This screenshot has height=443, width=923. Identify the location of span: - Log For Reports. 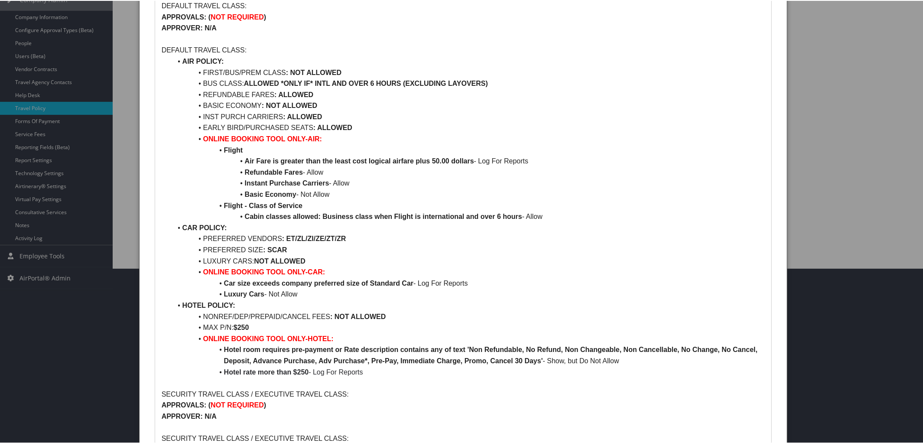
(335, 371).